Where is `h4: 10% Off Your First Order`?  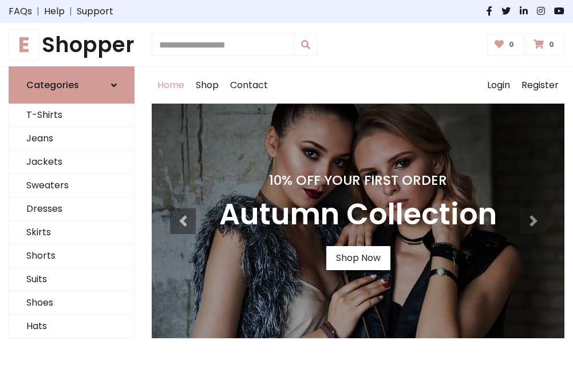 h4: 10% Off Your First Order is located at coordinates (358, 180).